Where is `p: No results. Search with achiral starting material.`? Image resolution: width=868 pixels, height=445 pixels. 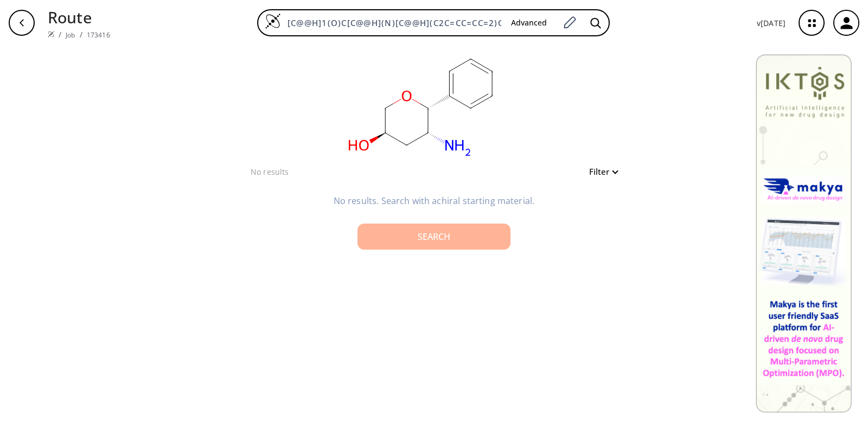 p: No results. Search with achiral starting material. is located at coordinates (434, 201).